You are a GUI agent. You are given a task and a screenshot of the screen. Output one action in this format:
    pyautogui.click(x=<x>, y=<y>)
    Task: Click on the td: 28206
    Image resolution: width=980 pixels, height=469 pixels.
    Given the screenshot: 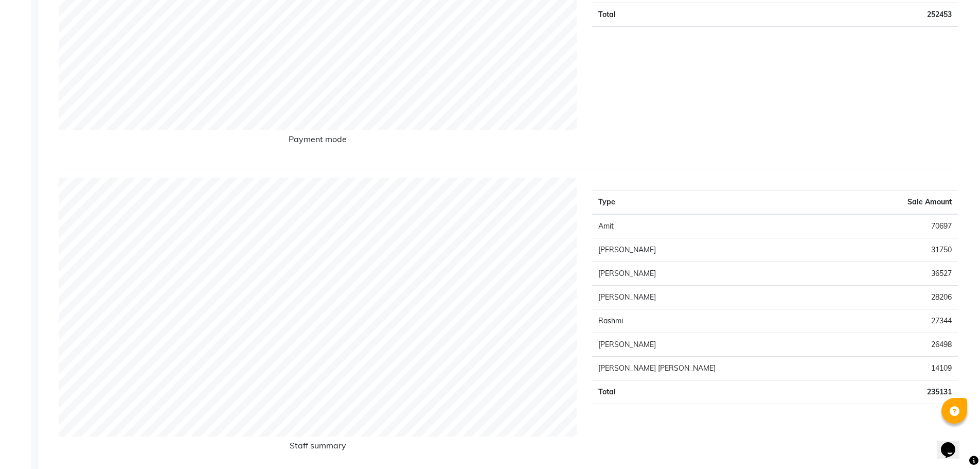 What is the action you would take?
    pyautogui.click(x=903, y=297)
    